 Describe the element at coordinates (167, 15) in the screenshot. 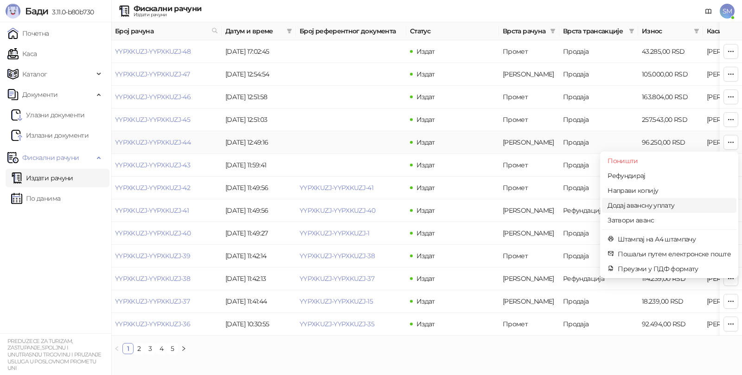

I see `div: Издати рачуни` at that location.